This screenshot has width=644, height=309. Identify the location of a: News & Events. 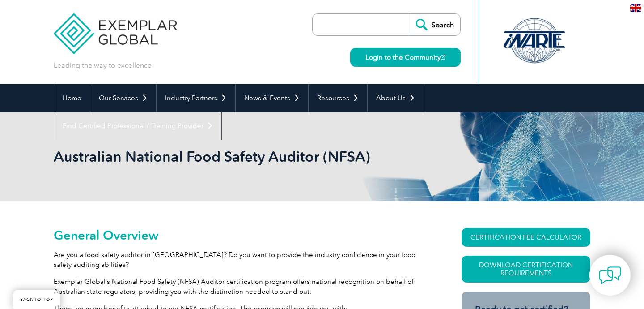
(272, 98).